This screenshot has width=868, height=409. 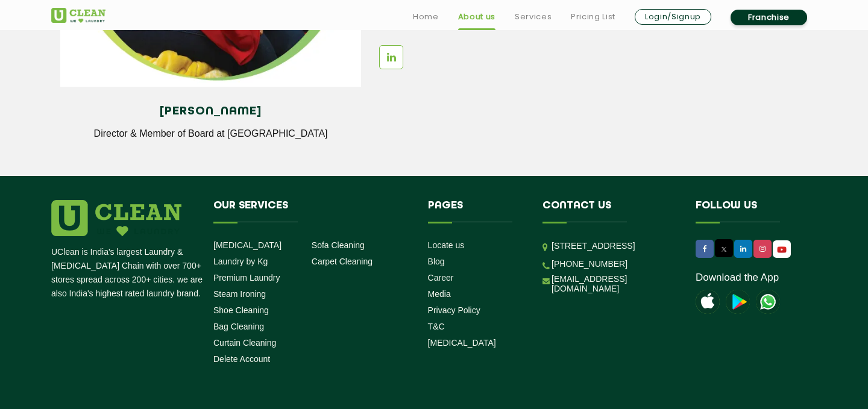 I want to click on img: apple-icon.png, so click(x=707, y=302).